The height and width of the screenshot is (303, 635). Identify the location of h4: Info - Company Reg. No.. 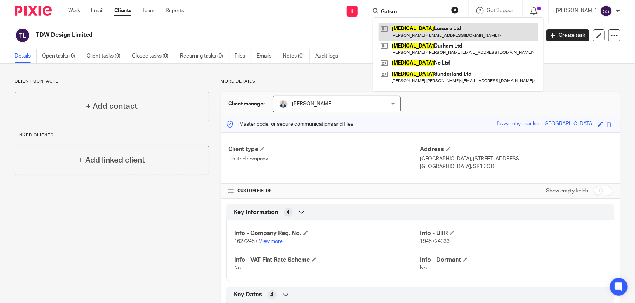
(327, 233).